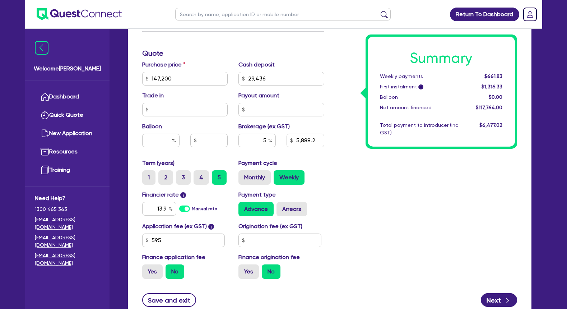  I want to click on a: Training, so click(67, 170).